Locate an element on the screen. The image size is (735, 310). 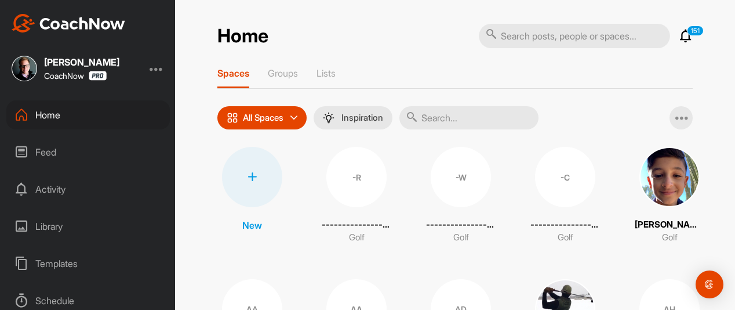
div: Open Intercom Messenger is located at coordinates (710, 284).